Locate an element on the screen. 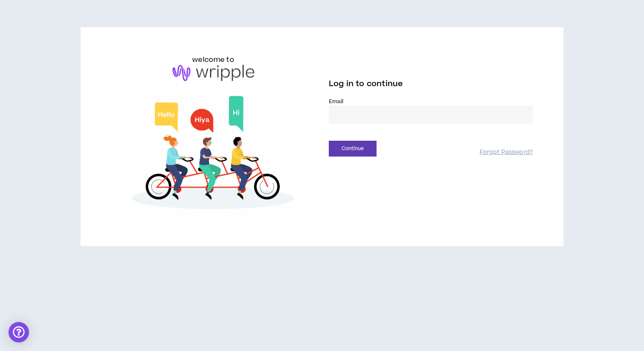  img: Welcome to Wripple is located at coordinates (213, 154).